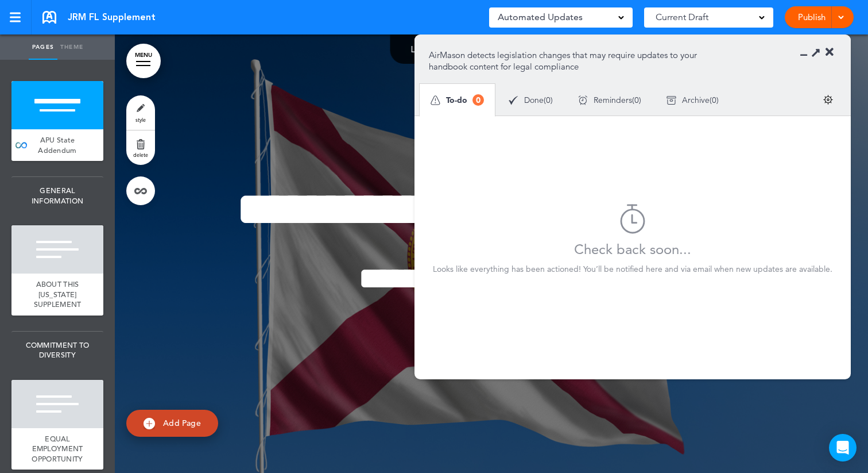 Image resolution: width=868 pixels, height=473 pixels. I want to click on span: Automated Updates, so click(540, 17).